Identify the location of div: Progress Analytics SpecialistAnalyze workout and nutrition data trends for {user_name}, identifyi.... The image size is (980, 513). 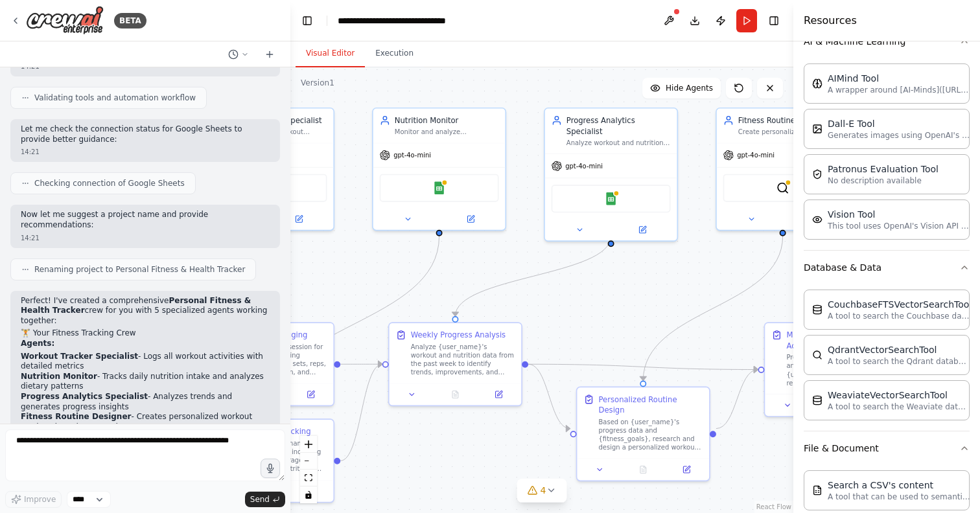
(611, 175).